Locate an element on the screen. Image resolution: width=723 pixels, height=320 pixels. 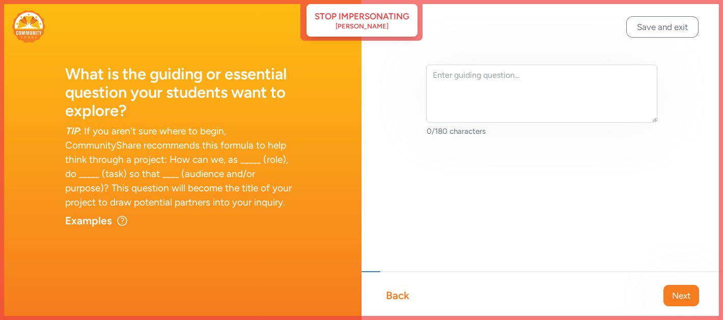
span: TIP is located at coordinates (72, 131).